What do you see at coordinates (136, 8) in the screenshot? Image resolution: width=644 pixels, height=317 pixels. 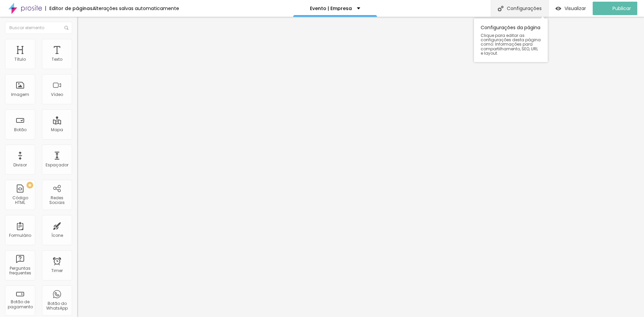 I see `div: Alterações salvas automaticamente` at bounding box center [136, 8].